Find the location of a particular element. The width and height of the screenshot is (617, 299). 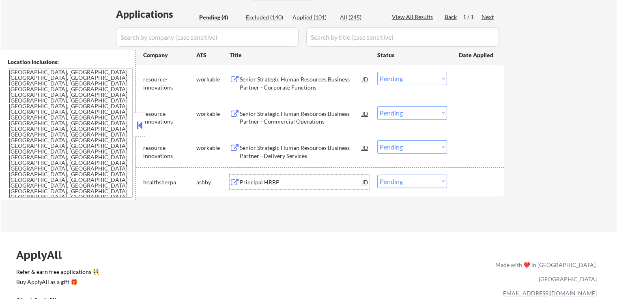

div: healthsherpa is located at coordinates (170, 183).